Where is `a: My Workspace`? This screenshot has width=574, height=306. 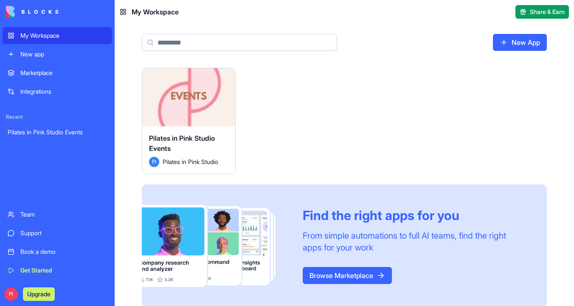
a: My Workspace is located at coordinates (57, 36).